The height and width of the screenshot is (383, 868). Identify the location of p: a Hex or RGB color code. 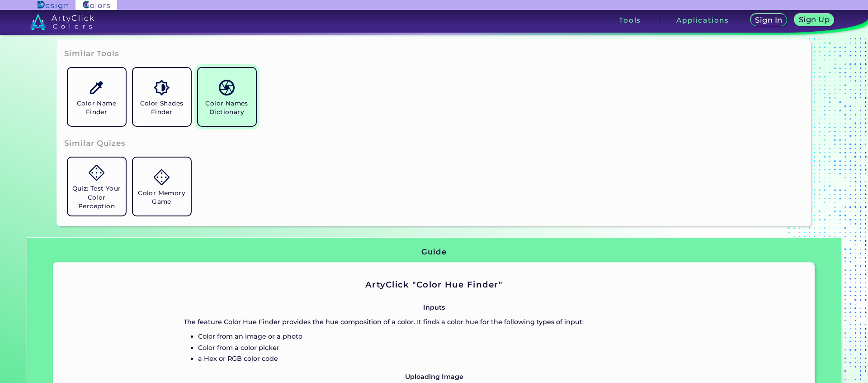
(442, 358).